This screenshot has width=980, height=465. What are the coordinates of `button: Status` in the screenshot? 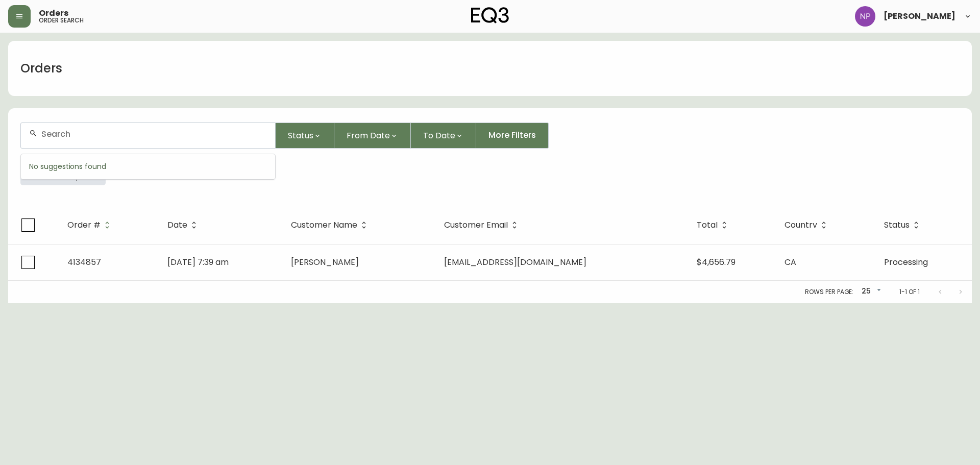 It's located at (305, 135).